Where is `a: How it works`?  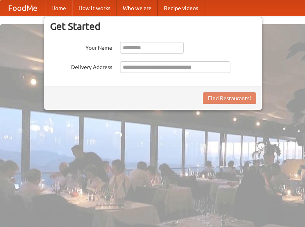 a: How it works is located at coordinates (94, 8).